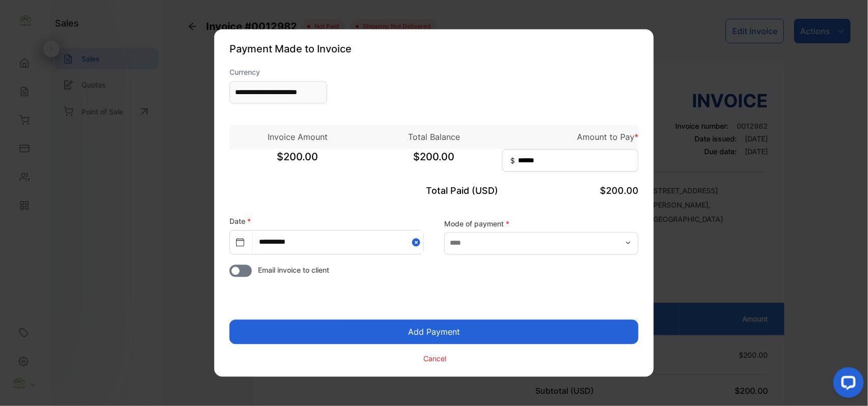 Image resolution: width=868 pixels, height=406 pixels. I want to click on label: Mode of payment, so click(542, 223).